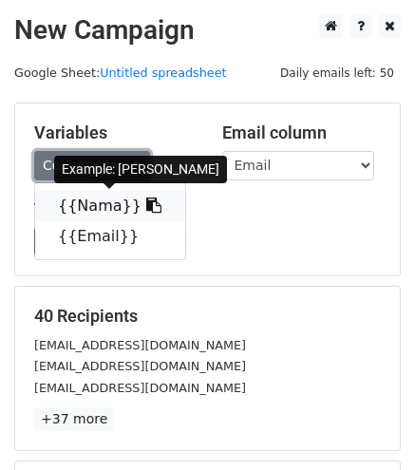 Image resolution: width=415 pixels, height=470 pixels. I want to click on small: Google Sheet:, so click(121, 72).